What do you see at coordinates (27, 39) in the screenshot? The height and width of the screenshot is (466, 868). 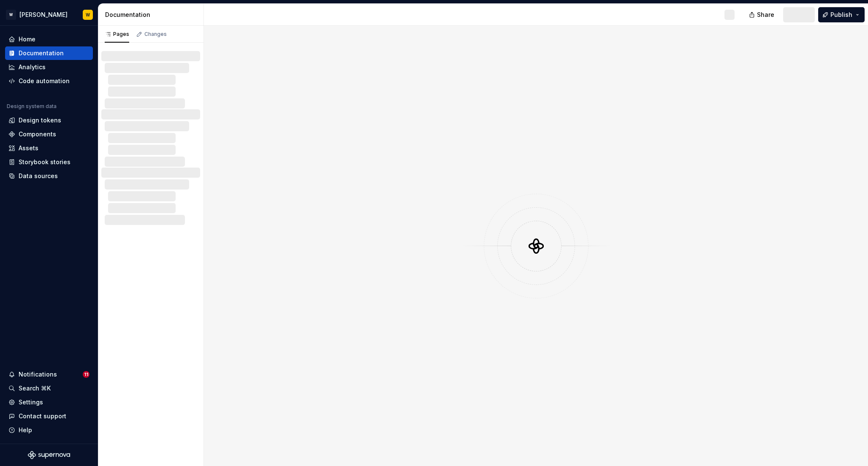 I see `div: Home` at bounding box center [27, 39].